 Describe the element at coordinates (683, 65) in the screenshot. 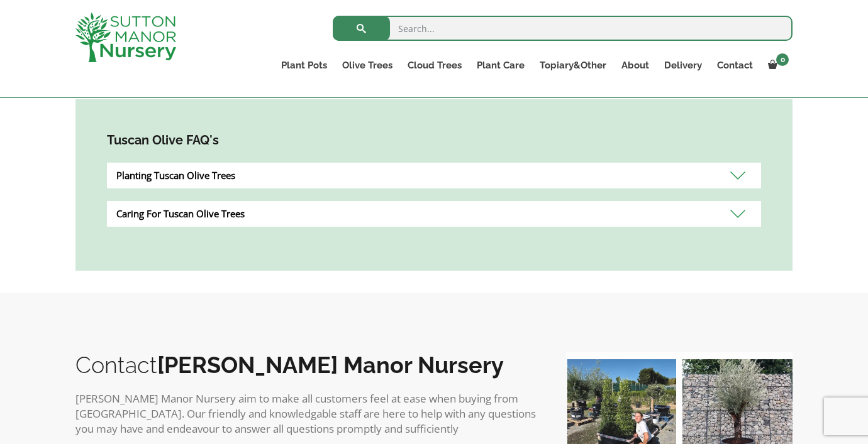

I see `a: Delivery` at that location.